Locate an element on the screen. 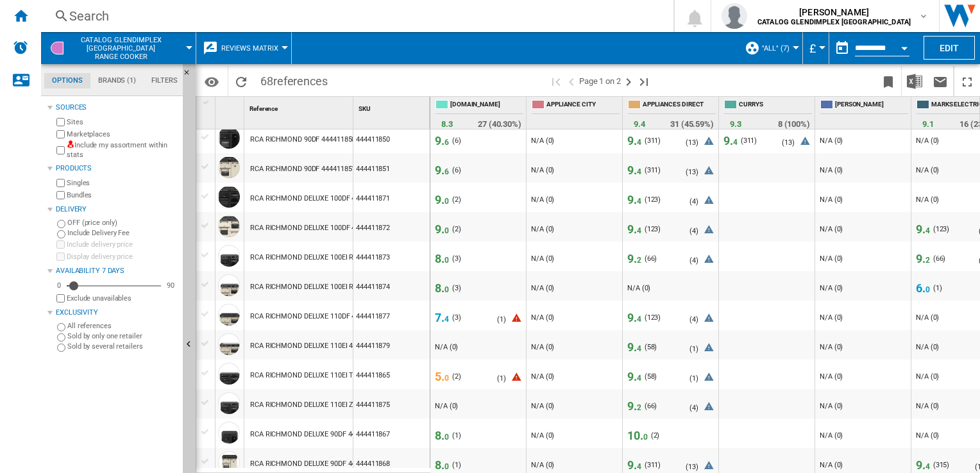 The height and width of the screenshot is (473, 980). span: "ALL" (7) is located at coordinates (776, 48).